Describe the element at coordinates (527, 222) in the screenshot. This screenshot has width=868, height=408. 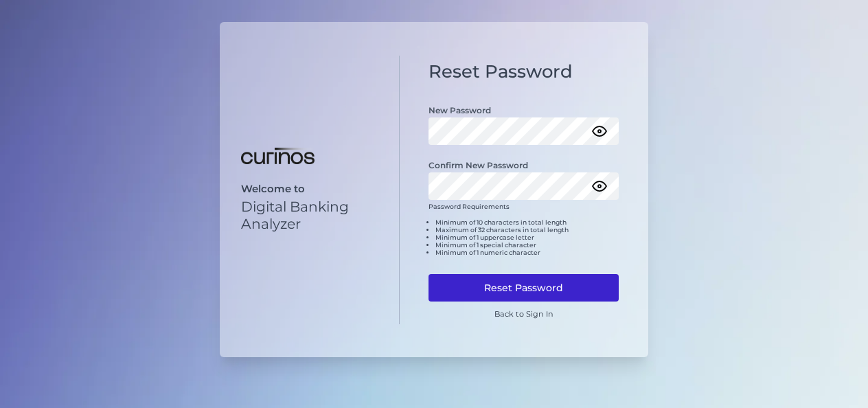
I see `li: Minimum of 10 characters in total length` at that location.